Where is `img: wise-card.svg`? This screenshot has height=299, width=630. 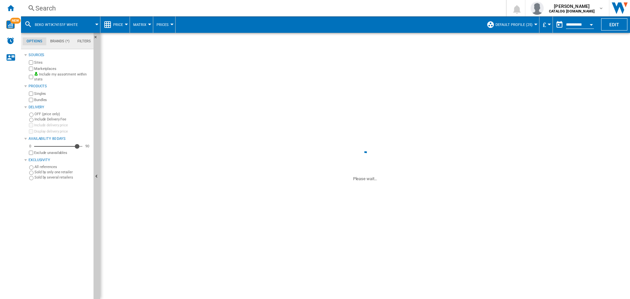
img: wise-card.svg is located at coordinates (11, 25).